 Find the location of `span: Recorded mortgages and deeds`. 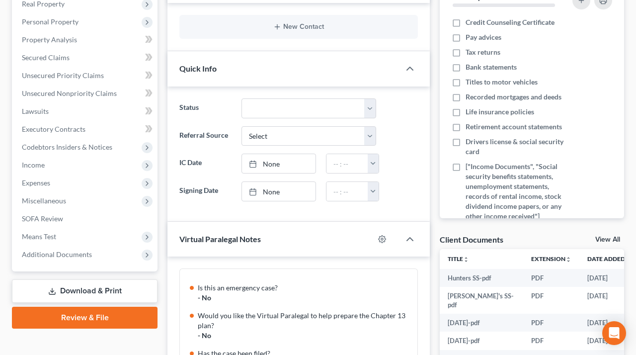

span: Recorded mortgages and deeds is located at coordinates (513, 97).